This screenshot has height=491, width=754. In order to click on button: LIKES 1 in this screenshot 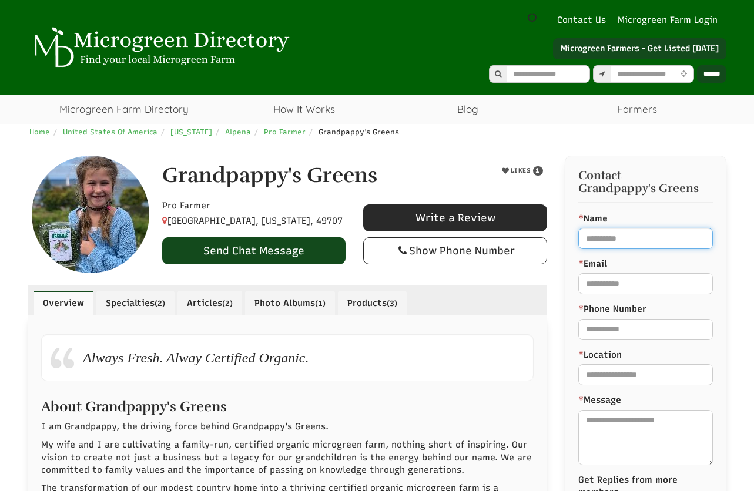, I will do `click(522, 171)`.